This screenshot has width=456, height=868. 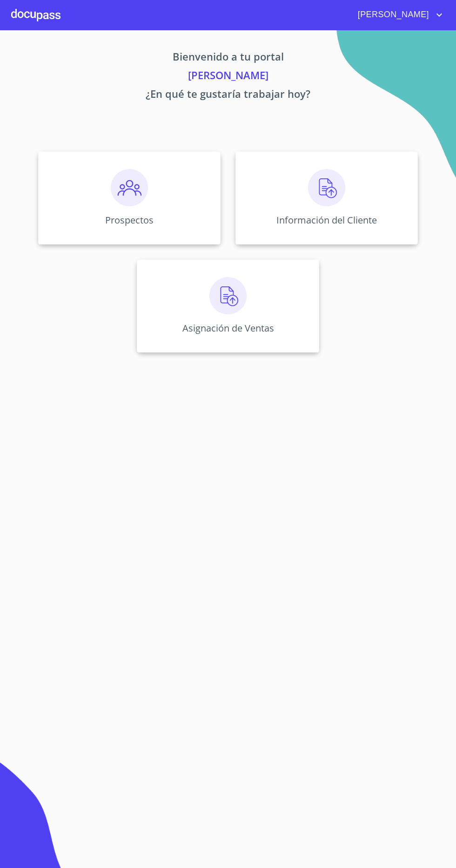 I want to click on img: prospectos.png, so click(x=130, y=188).